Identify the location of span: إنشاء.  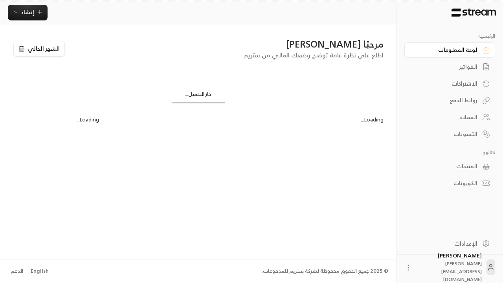
(28, 12).